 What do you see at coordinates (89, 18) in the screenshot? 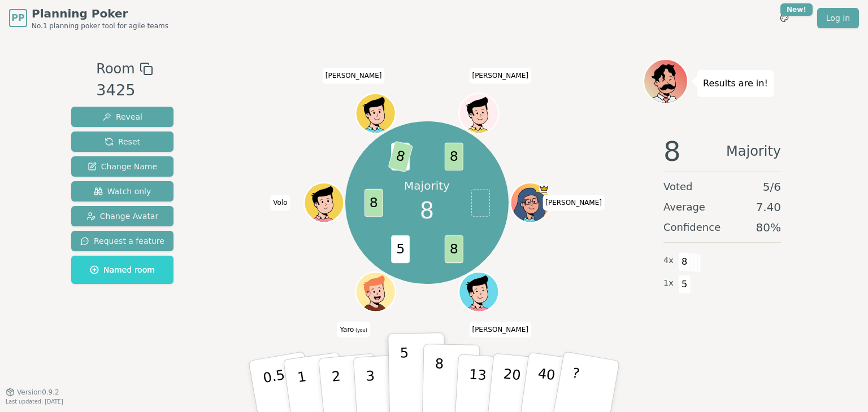
I see `a: PPPlanning PokerNo.1 planning poker tool for agile teams` at bounding box center [89, 18].